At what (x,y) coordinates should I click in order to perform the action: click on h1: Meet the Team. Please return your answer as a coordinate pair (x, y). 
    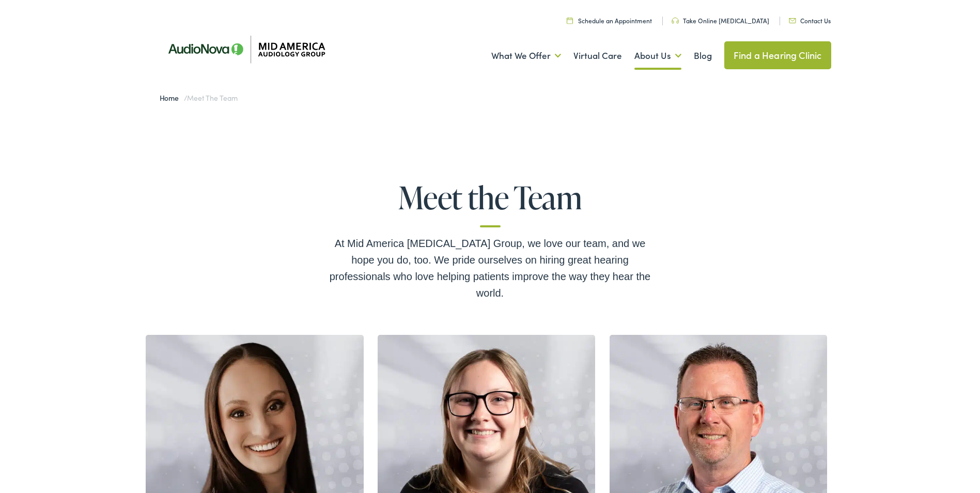
    Looking at the image, I should click on (490, 204).